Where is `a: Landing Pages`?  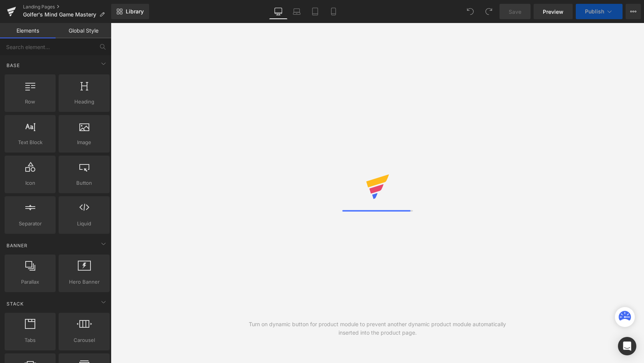 a: Landing Pages is located at coordinates (67, 7).